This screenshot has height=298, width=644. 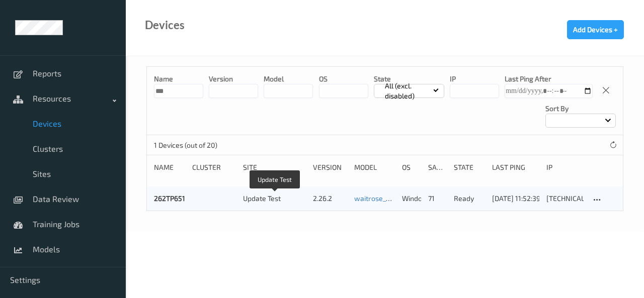 I want to click on div: 71, so click(x=437, y=198).